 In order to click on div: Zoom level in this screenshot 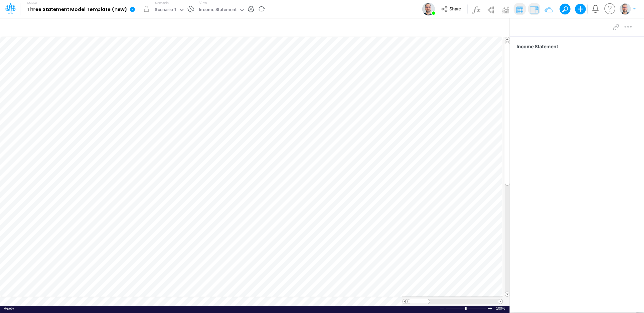, I will do `click(501, 308)`.